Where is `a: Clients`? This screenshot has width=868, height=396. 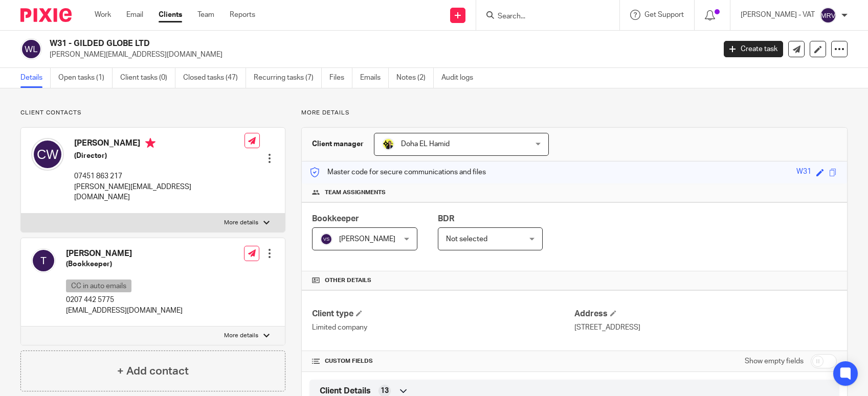 a: Clients is located at coordinates (170, 15).